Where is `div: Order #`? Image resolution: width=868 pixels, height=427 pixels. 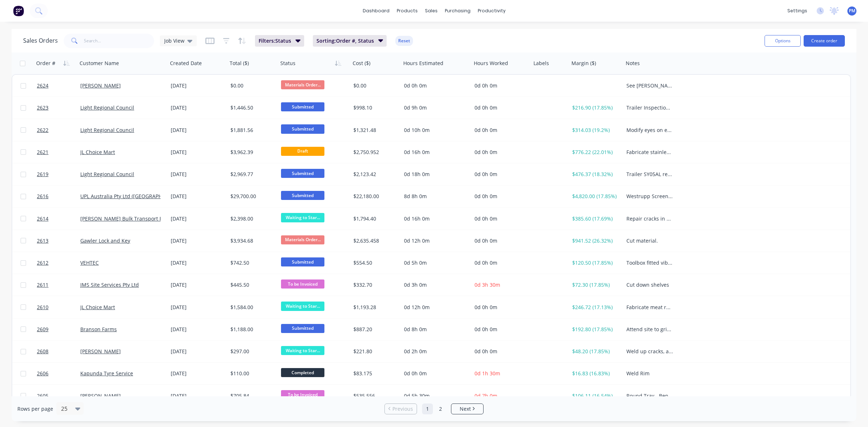 div: Order # is located at coordinates (45, 63).